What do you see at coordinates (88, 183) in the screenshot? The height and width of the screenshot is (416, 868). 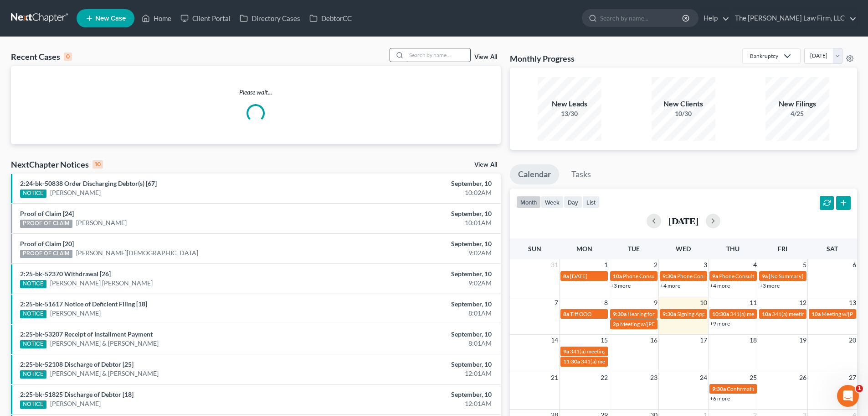 I see `a: 2:24-bk-50838 Order Discharging Debtor(s) [67]` at bounding box center [88, 183].